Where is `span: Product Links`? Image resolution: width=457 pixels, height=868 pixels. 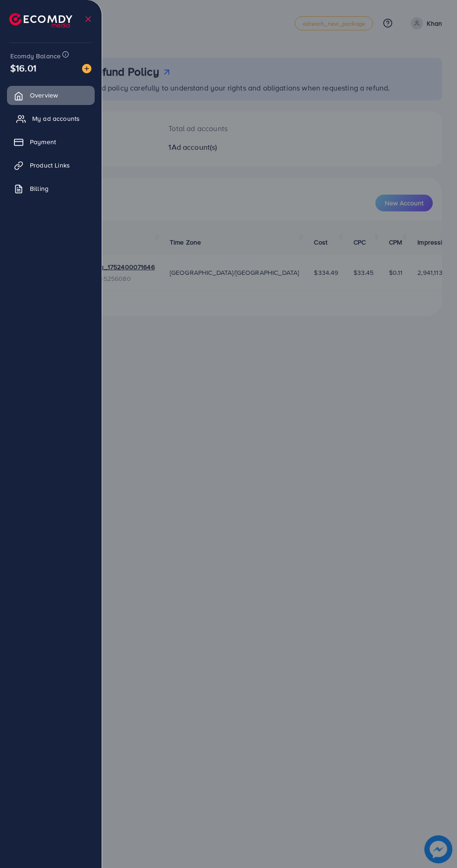 span: Product Links is located at coordinates (50, 165).